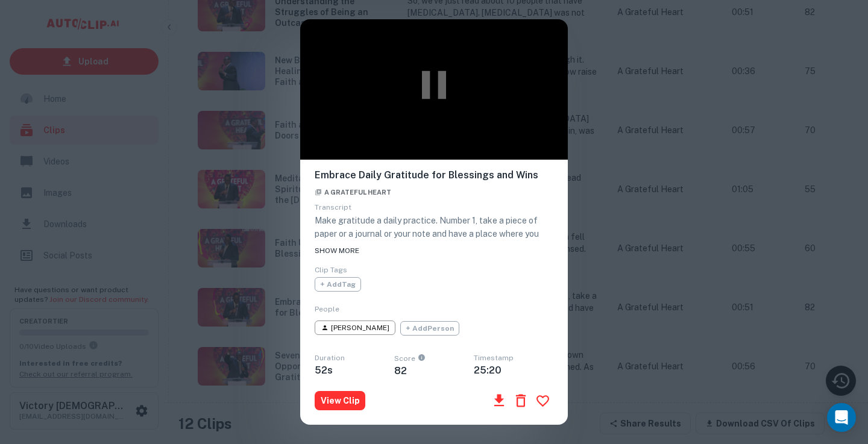  What do you see at coordinates (434, 371) in the screenshot?
I see `h6: 82` at bounding box center [434, 371].